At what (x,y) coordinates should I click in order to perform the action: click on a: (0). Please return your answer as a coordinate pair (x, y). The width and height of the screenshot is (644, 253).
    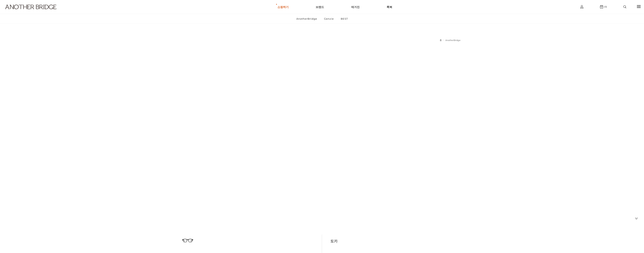
    Looking at the image, I should click on (604, 7).